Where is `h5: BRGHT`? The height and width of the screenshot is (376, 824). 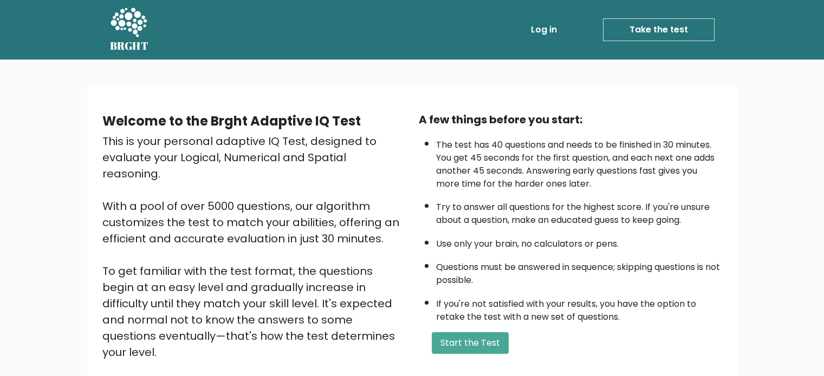
h5: BRGHT is located at coordinates (129, 46).